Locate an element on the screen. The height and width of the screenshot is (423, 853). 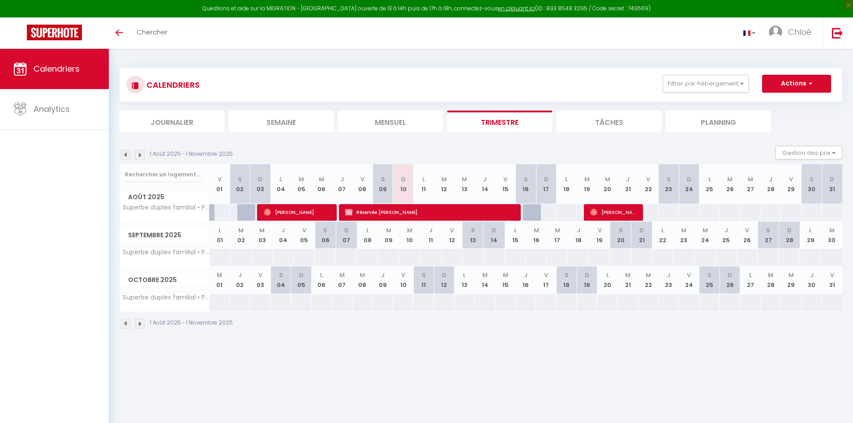
th: 09 is located at coordinates (388, 235).